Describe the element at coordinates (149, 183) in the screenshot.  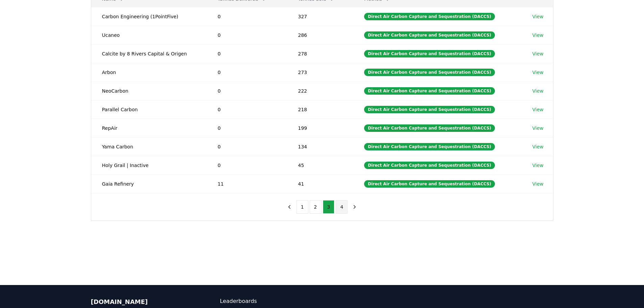
I see `td: Gaia Refinery` at that location.